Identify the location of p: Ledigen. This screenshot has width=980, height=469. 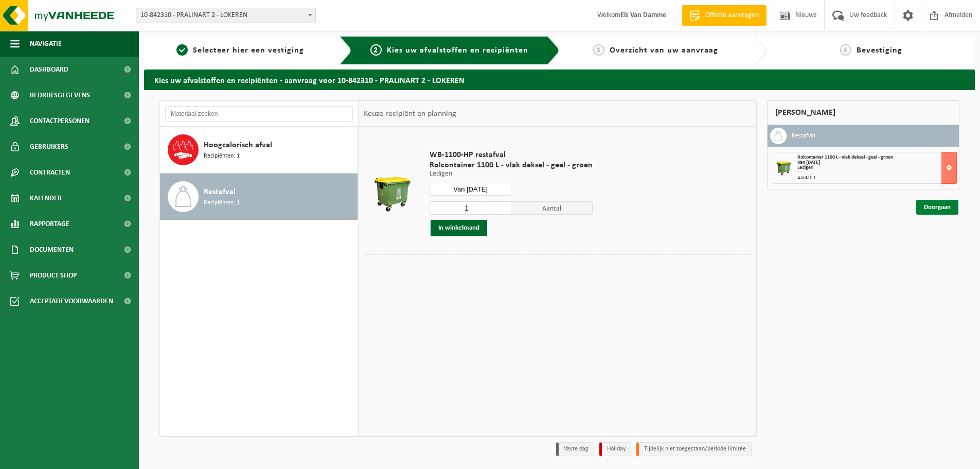
(511, 174).